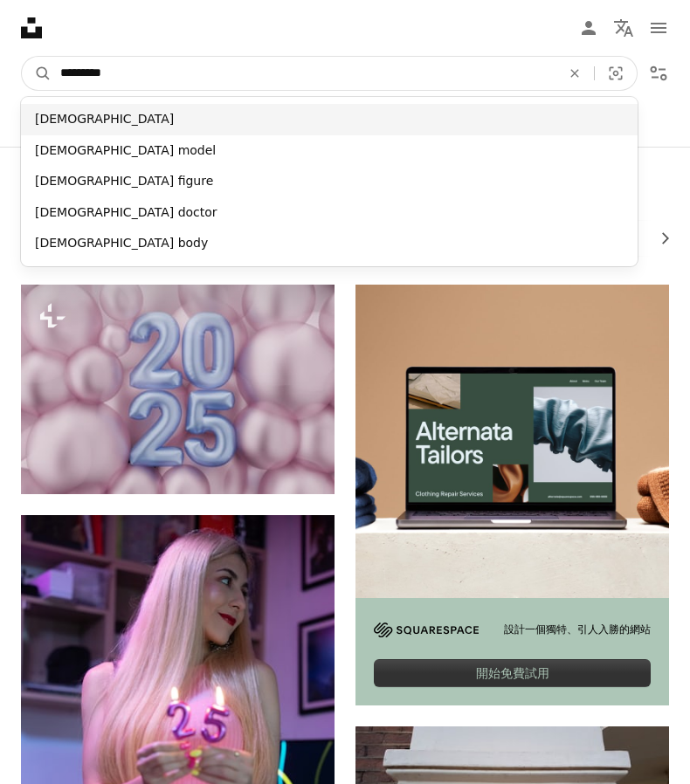 The width and height of the screenshot is (690, 784). I want to click on button: 過濾器, so click(658, 74).